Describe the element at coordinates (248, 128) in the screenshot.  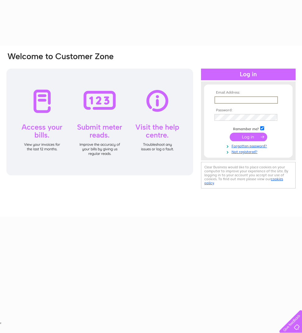
I see `td: Remember me?` at that location.